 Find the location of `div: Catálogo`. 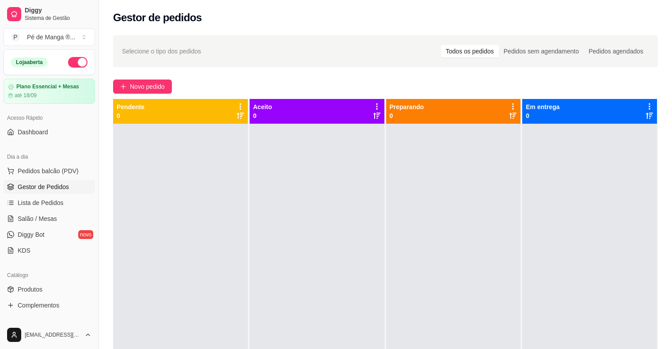

div: Catálogo is located at coordinates (49, 275).